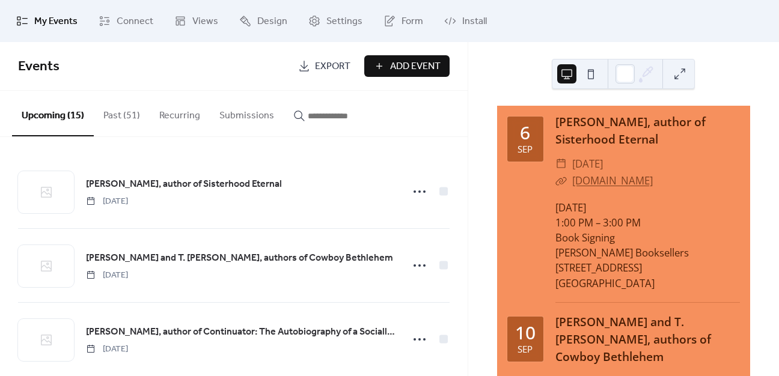 This screenshot has height=376, width=779. I want to click on button: Upcoming (15), so click(53, 114).